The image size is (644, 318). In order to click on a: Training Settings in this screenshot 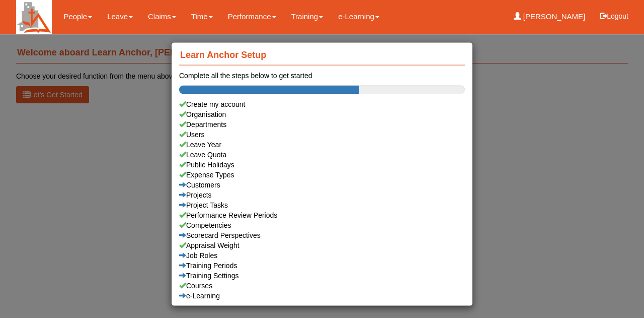, I will do `click(322, 275)`.